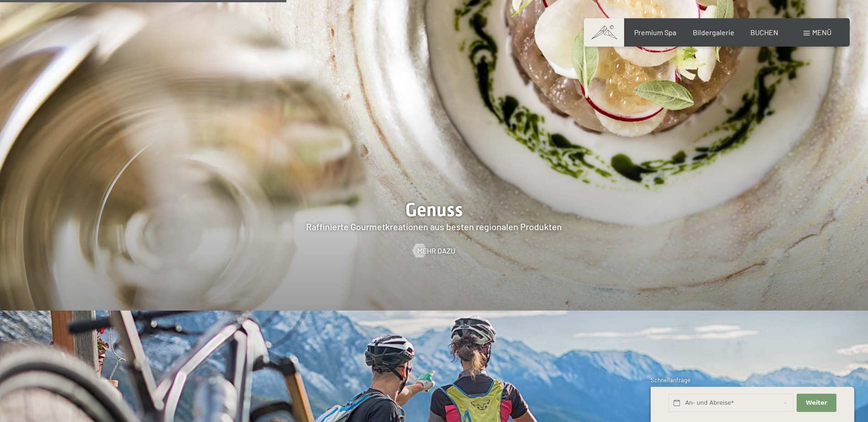  Describe the element at coordinates (713, 32) in the screenshot. I see `span: Bildergalerie` at that location.